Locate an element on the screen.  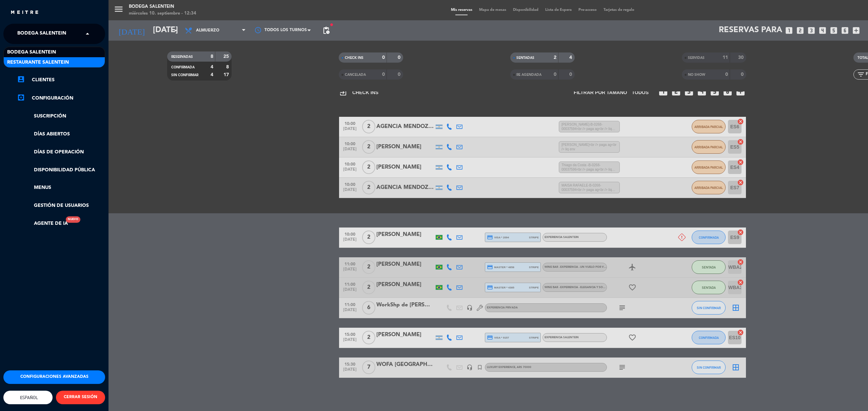
a: Configuración is located at coordinates (61, 98).